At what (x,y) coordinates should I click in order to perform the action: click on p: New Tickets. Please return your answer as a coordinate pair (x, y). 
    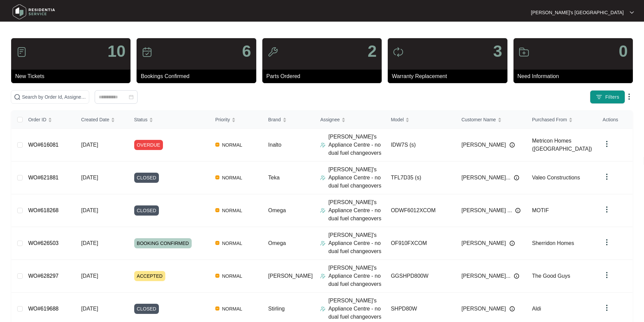
    Looking at the image, I should click on (73, 77).